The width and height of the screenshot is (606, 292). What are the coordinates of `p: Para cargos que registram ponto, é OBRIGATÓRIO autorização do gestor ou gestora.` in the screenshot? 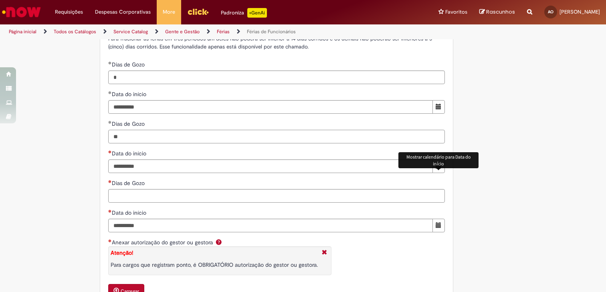 It's located at (214, 265).